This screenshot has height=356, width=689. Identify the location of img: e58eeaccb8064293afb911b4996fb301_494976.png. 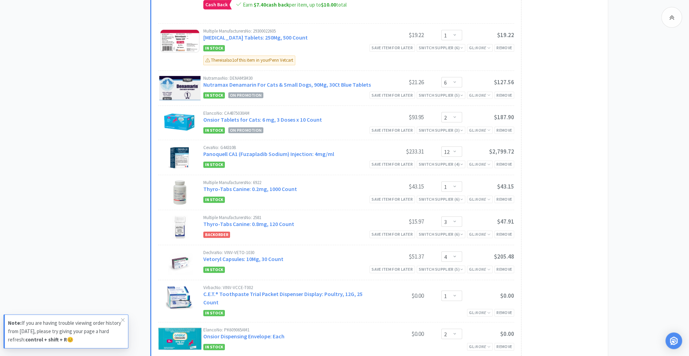
(180, 41).